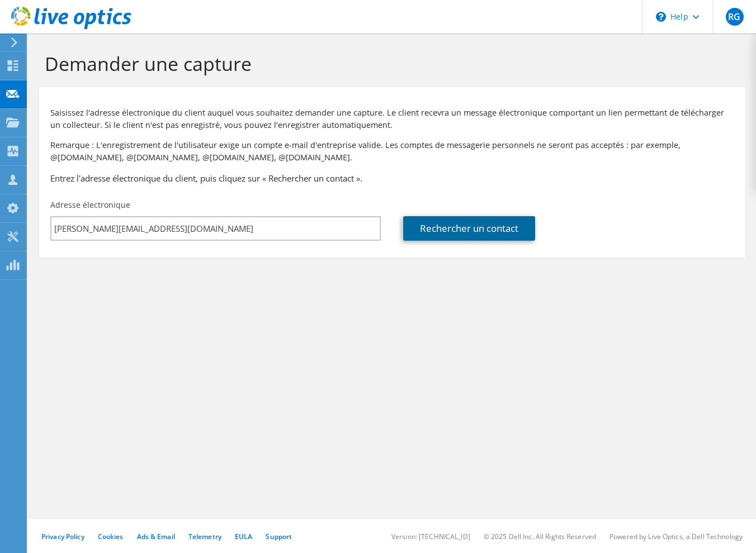 This screenshot has height=553, width=756. I want to click on span: RG, so click(735, 17).